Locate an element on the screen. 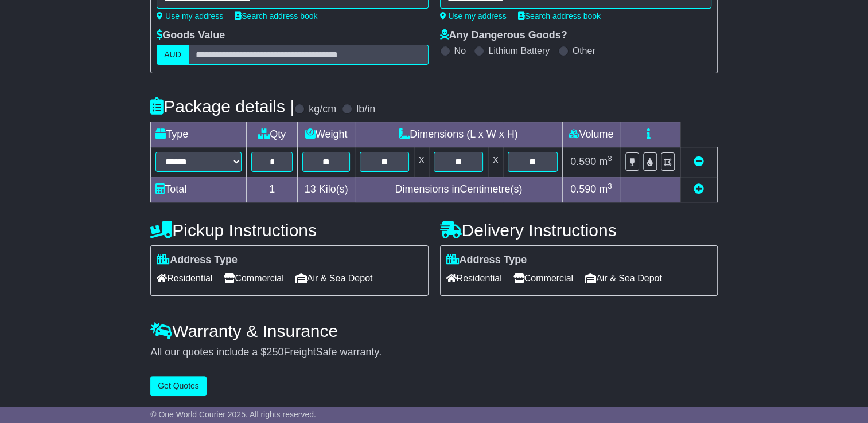  label: lb/in is located at coordinates (365, 109).